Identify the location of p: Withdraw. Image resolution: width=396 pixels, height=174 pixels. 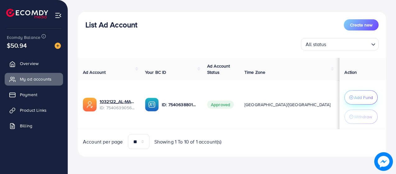
(363, 116).